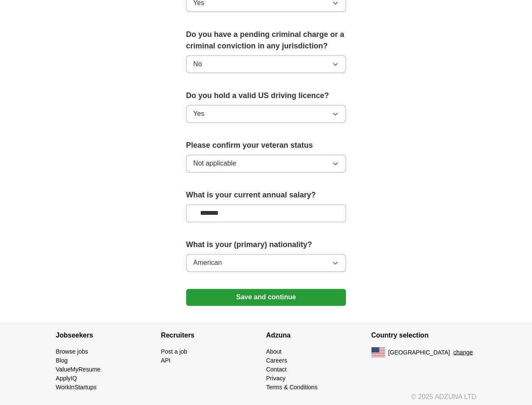  Describe the element at coordinates (277, 360) in the screenshot. I see `a: Careers` at that location.